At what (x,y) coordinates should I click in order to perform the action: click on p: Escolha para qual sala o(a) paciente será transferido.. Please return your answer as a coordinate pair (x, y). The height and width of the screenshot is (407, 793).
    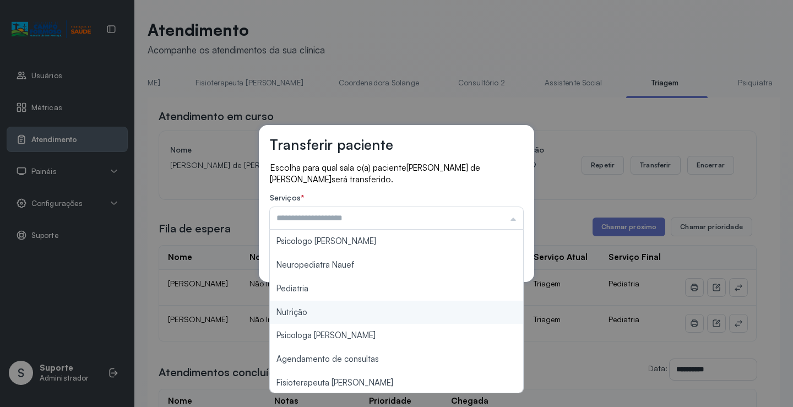
    Looking at the image, I should click on (396, 173).